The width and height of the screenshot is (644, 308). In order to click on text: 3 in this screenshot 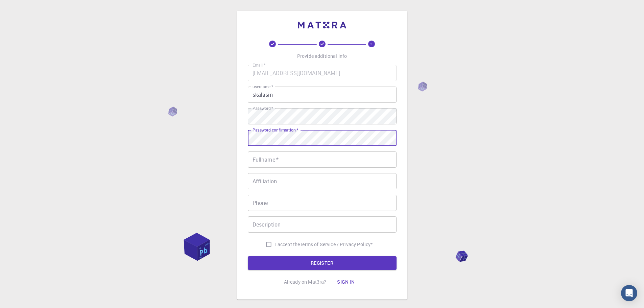, I will do `click(371, 44)`.